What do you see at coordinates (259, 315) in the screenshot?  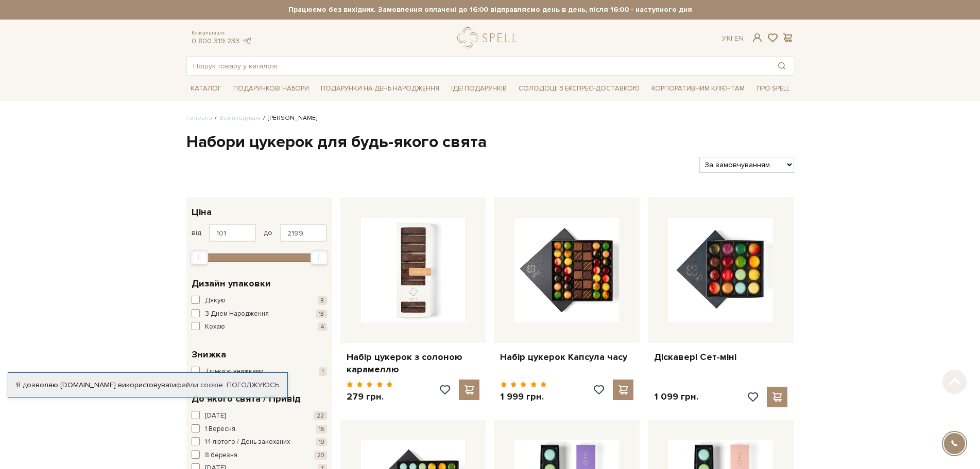 I see `button: З Днем Народження 18` at bounding box center [259, 315].